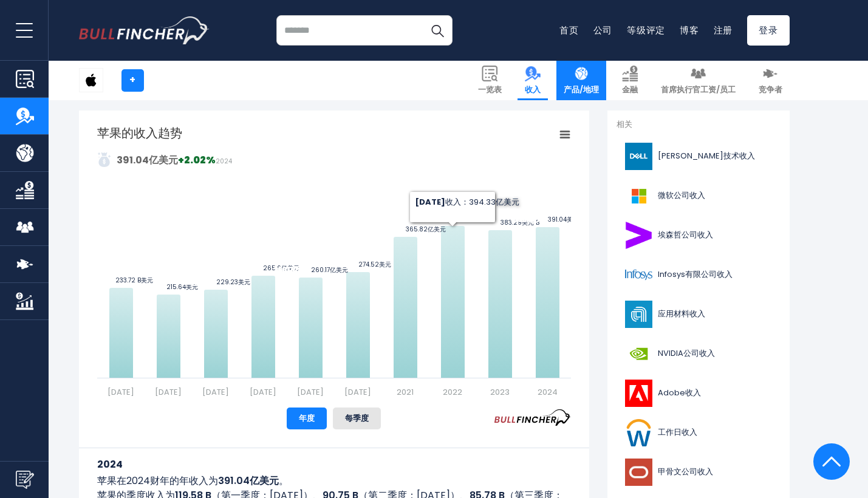  I want to click on p: 苹果在 2024财年的 年收入为 。, so click(334, 481).